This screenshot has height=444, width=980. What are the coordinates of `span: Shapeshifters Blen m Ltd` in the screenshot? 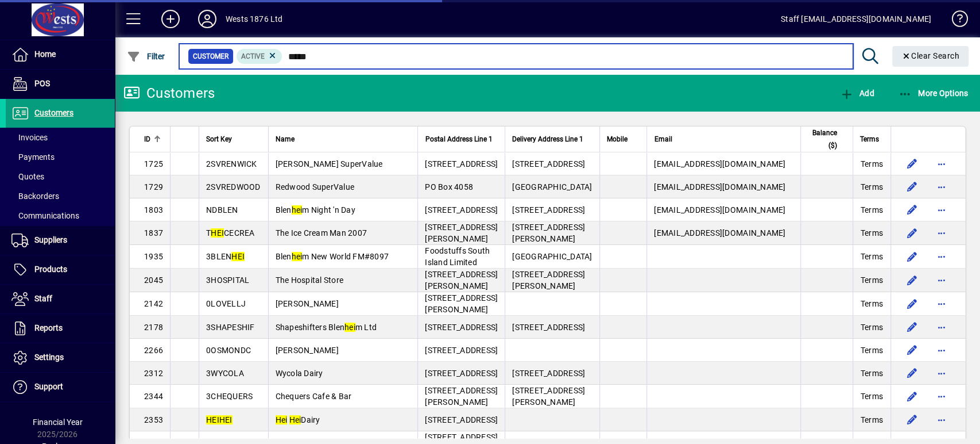 It's located at (326, 327).